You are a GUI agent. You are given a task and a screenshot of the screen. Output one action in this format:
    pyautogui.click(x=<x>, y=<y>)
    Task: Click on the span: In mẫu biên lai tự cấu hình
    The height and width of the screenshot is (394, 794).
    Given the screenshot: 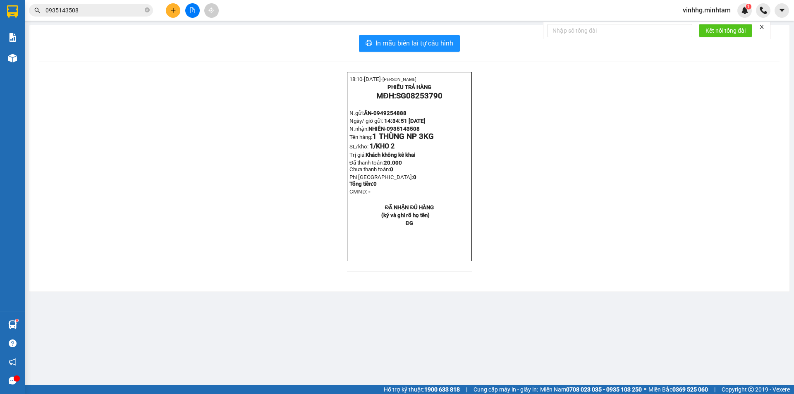 What is the action you would take?
    pyautogui.click(x=414, y=43)
    